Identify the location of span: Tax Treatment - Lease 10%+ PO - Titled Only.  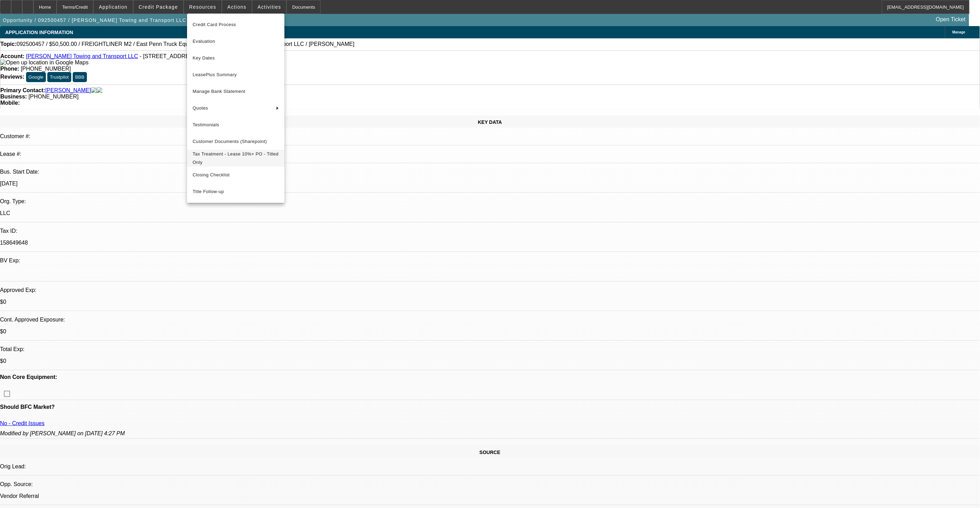
(235, 158).